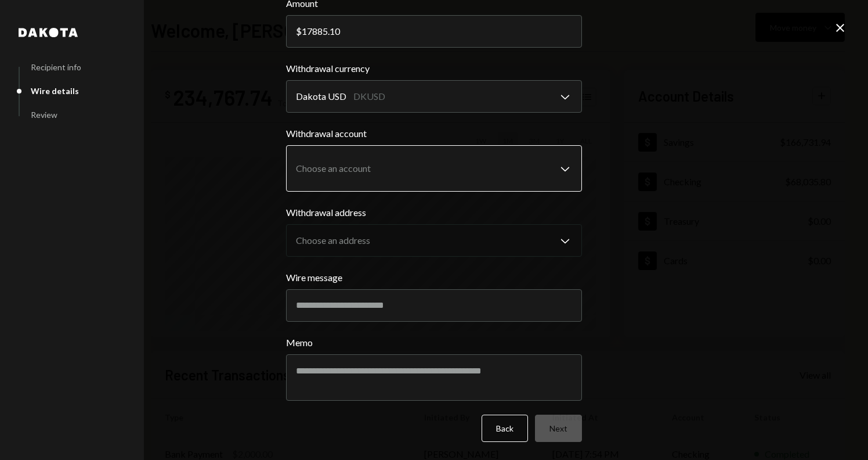 The height and width of the screenshot is (460, 868). Describe the element at coordinates (434, 342) in the screenshot. I see `label: Memo` at that location.